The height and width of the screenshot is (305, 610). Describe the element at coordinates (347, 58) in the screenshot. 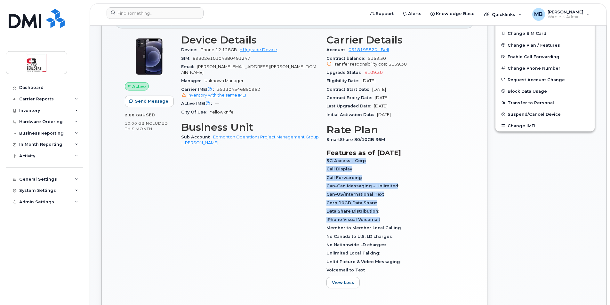

I see `span: Contract balance` at that location.